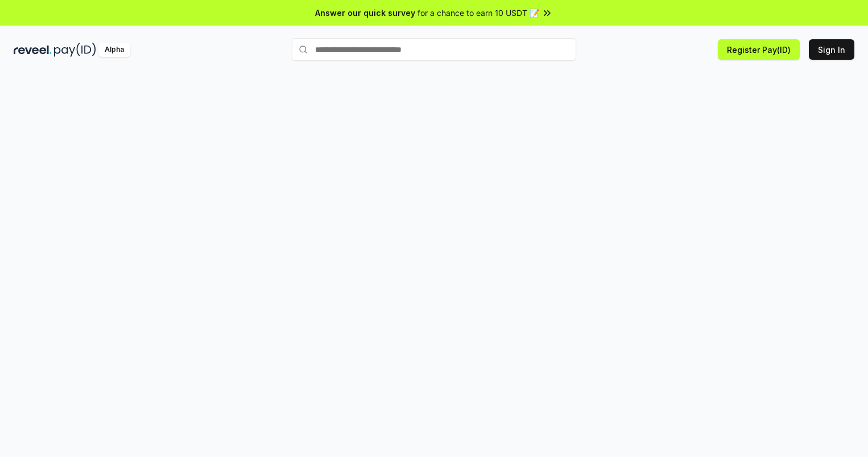 This screenshot has height=457, width=868. What do you see at coordinates (832, 50) in the screenshot?
I see `button: Sign In` at bounding box center [832, 50].